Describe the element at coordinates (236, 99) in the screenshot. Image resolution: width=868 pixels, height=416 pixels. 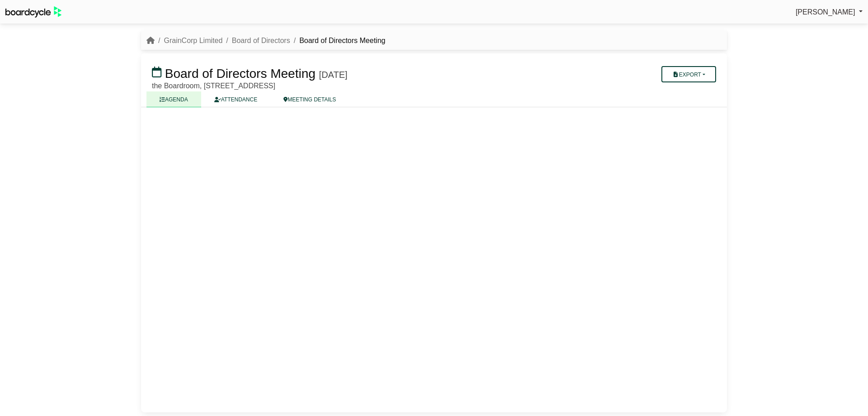
I see `a: ATTENDANCE` at that location.